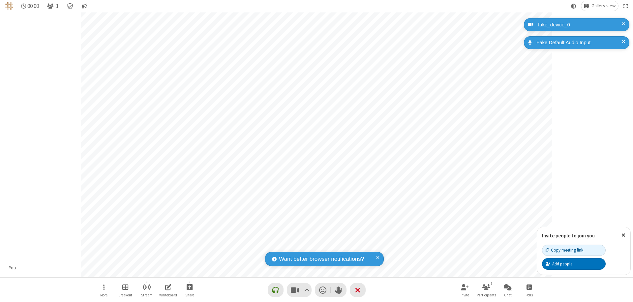  Describe the element at coordinates (465, 295) in the screenshot. I see `span: Invite` at that location.